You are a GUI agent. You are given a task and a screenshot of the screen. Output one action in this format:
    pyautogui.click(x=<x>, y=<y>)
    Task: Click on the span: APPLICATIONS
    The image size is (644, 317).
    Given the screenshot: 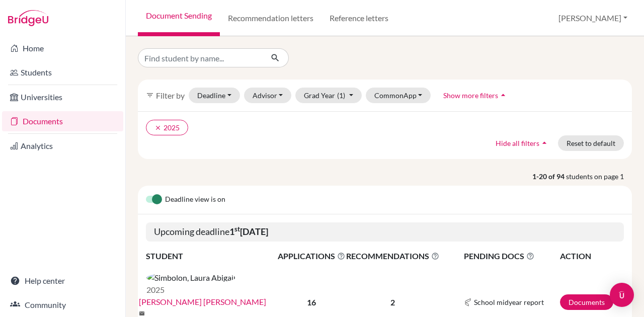 What is the action you would take?
    pyautogui.click(x=311, y=256)
    